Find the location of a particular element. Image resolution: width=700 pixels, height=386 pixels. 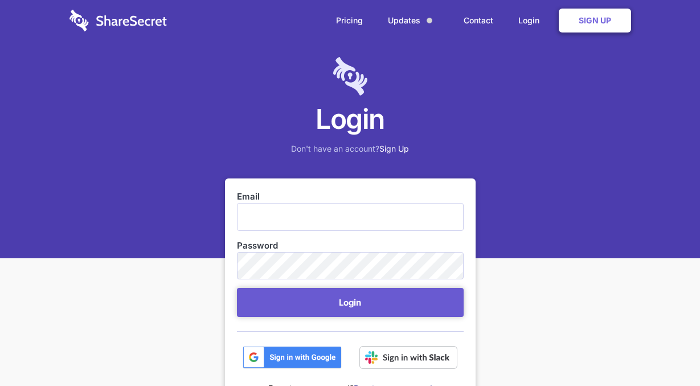

img: logo-lt-purple-60x68@2x-c671a683ea72a1d466fb5d642181eefbee81c4e10ba9aed56c8e1d7e762e8086.png is located at coordinates (350, 76).